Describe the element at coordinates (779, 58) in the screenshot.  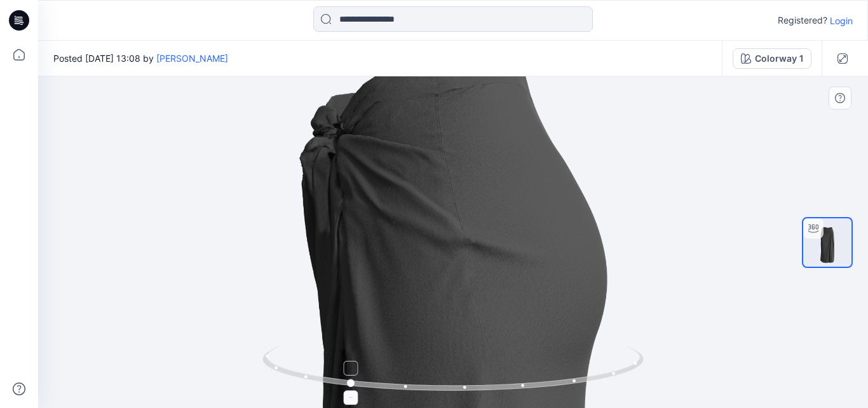
I see `div: Colorway 1` at that location.